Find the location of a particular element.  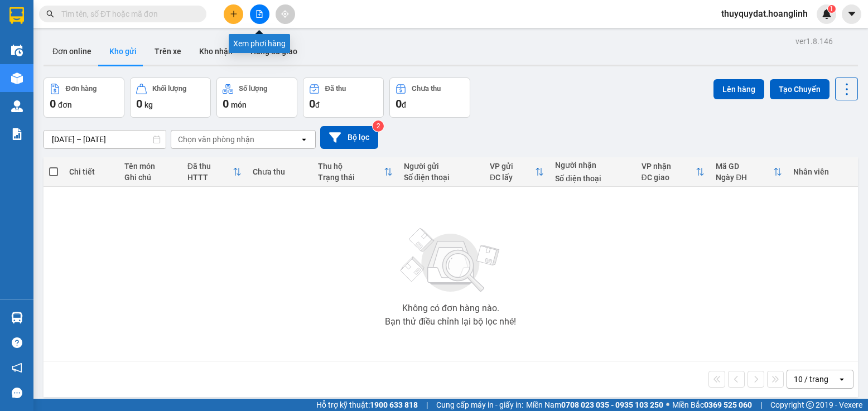

button: Đơn hàng0đơn is located at coordinates (84, 98).